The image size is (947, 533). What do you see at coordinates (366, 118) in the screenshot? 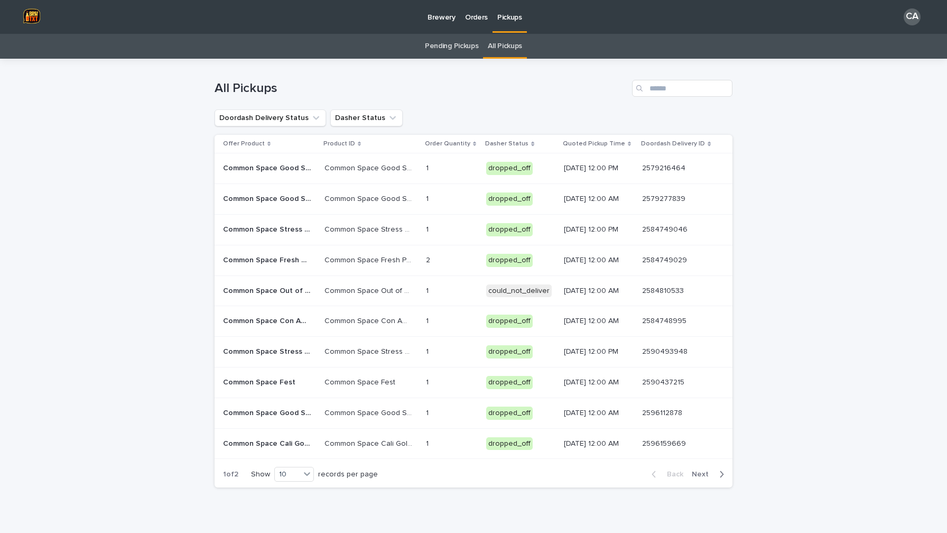
I see `button: Dasher Status` at bounding box center [366, 118].